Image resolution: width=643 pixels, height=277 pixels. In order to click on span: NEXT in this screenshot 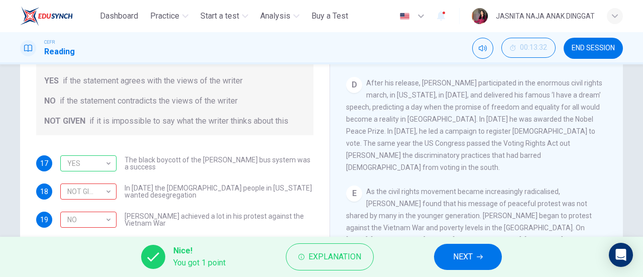, I will do `click(463, 257)`.